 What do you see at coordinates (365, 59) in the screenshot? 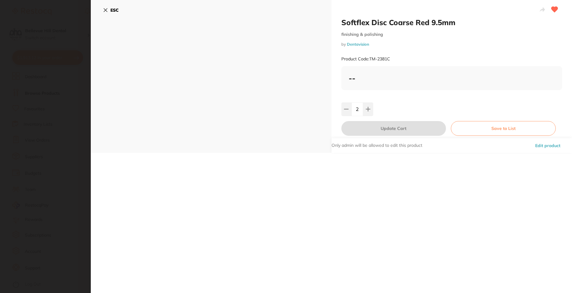
I see `small: Product Code: TM-2381C` at bounding box center [365, 59].